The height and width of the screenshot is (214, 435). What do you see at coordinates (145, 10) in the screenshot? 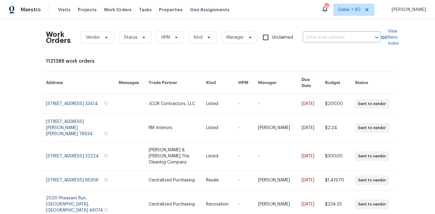
I see `span: Tasks` at bounding box center [145, 10].